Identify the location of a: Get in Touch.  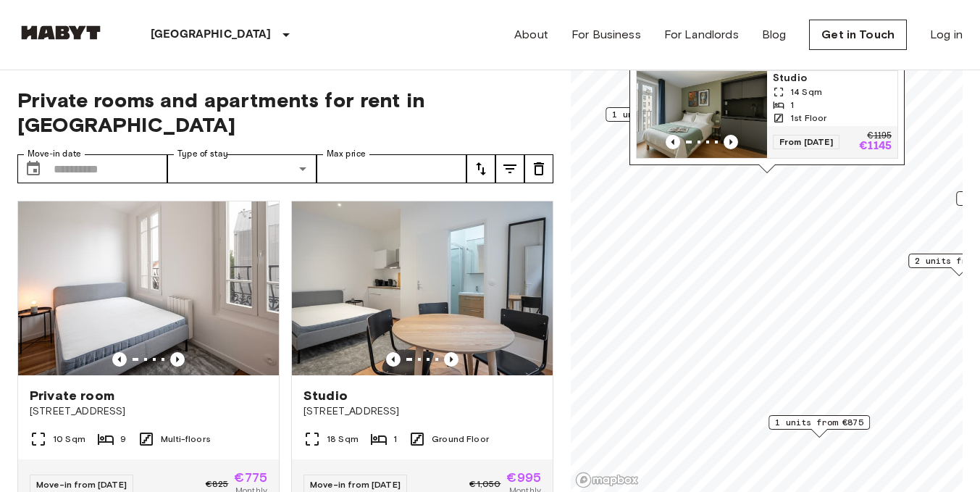
(858, 35).